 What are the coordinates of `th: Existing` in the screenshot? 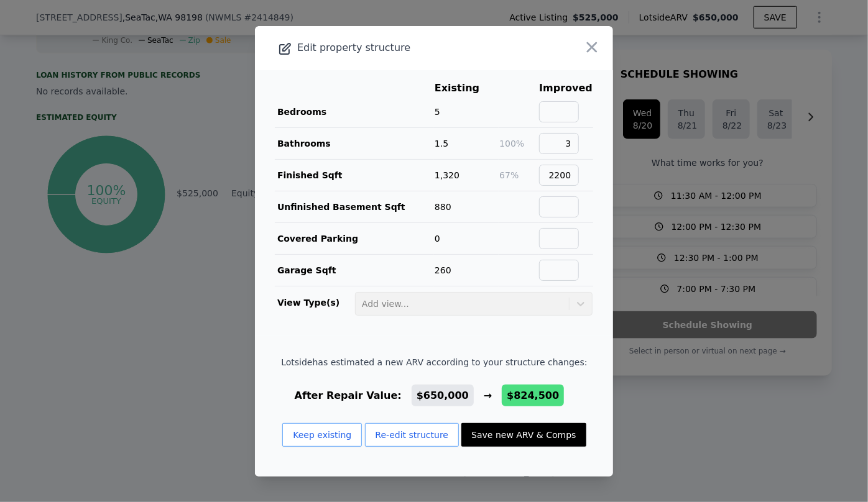 It's located at (466, 89).